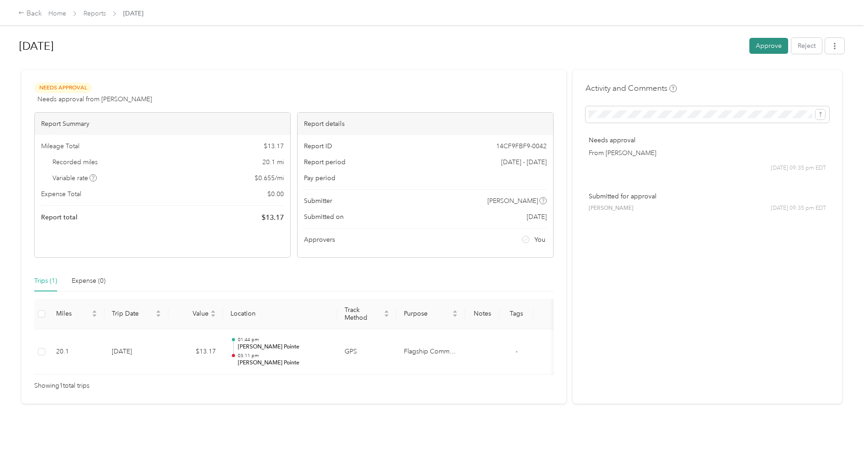  Describe the element at coordinates (516, 314) in the screenshot. I see `th: Tags` at that location.